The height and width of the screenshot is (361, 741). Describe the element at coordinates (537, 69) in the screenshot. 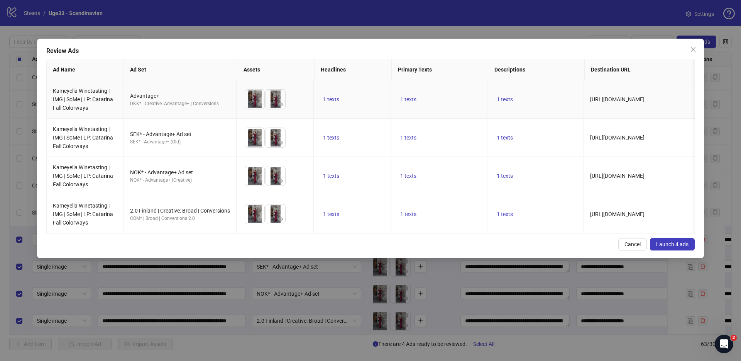

I see `th: Descriptions` at that location.